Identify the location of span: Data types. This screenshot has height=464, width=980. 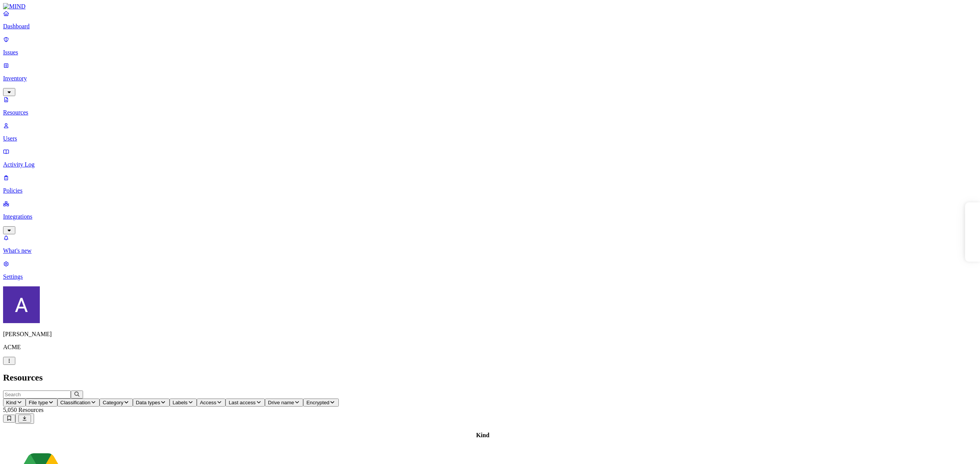
(148, 402).